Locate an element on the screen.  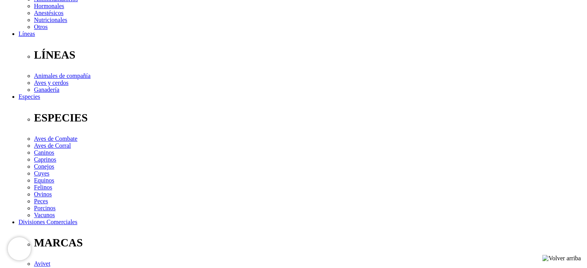
span: Otros is located at coordinates (41, 27).